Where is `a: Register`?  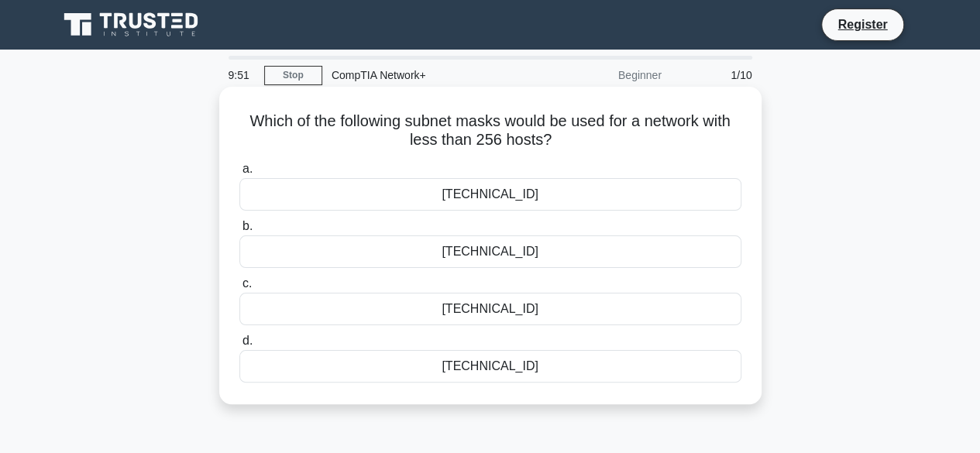 a: Register is located at coordinates (862, 24).